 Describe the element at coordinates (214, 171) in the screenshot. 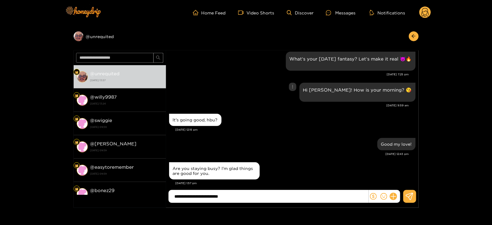

I see `div: Are you staying busy? I'm glad things are good for you.` at that location.